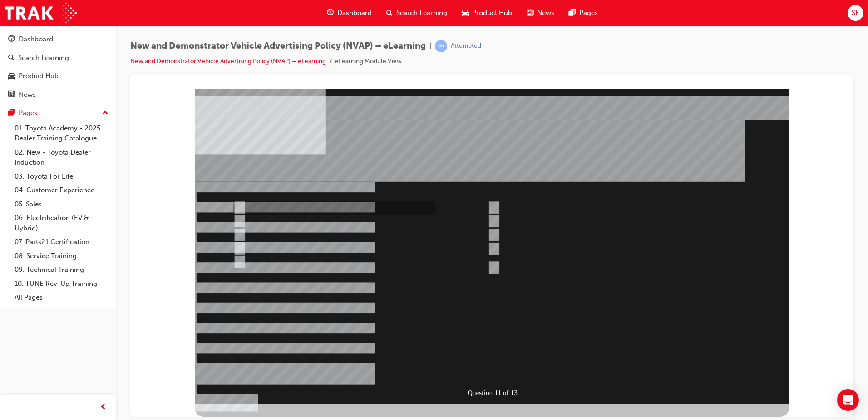  I want to click on div: Multiple Choice Quiz, so click(354, 326).